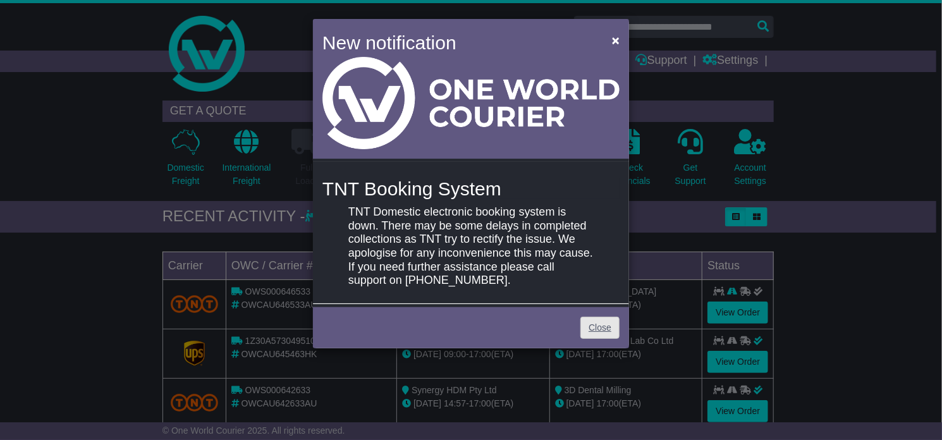 The width and height of the screenshot is (942, 440). I want to click on h4: New notification, so click(458, 42).